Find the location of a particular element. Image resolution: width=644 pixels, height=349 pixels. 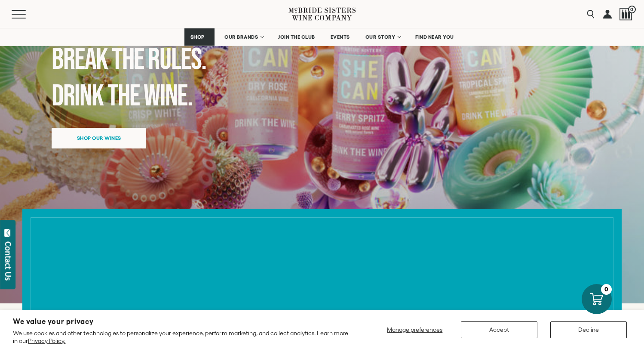

a: EVENTS is located at coordinates (340, 37).